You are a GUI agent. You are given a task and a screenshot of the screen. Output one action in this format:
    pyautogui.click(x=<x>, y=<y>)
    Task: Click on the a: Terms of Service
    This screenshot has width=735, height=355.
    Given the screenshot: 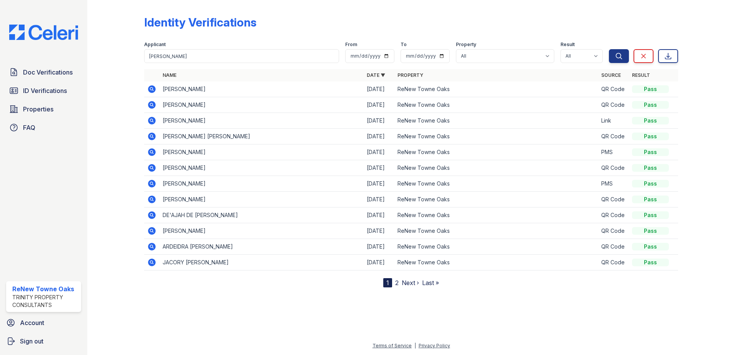 What is the action you would take?
    pyautogui.click(x=392, y=345)
    